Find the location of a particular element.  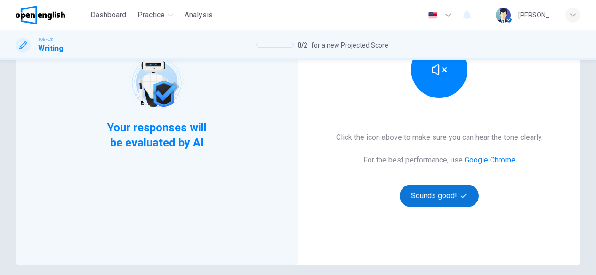

a: Dashboard is located at coordinates (108, 15).